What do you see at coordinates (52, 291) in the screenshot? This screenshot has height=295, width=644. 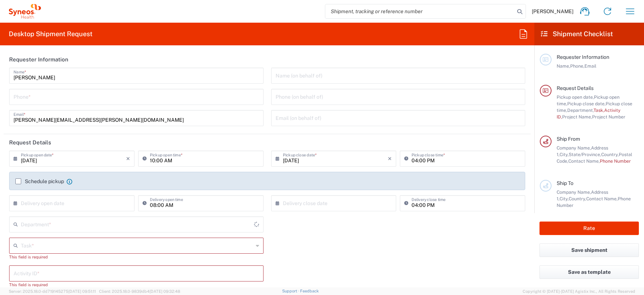 I see `span: Server: 2025.18.0-dd719145275` at bounding box center [52, 291].